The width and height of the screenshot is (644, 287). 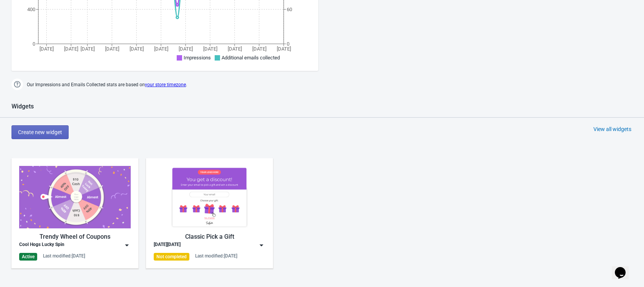 I want to click on tspan: 400, so click(x=31, y=9).